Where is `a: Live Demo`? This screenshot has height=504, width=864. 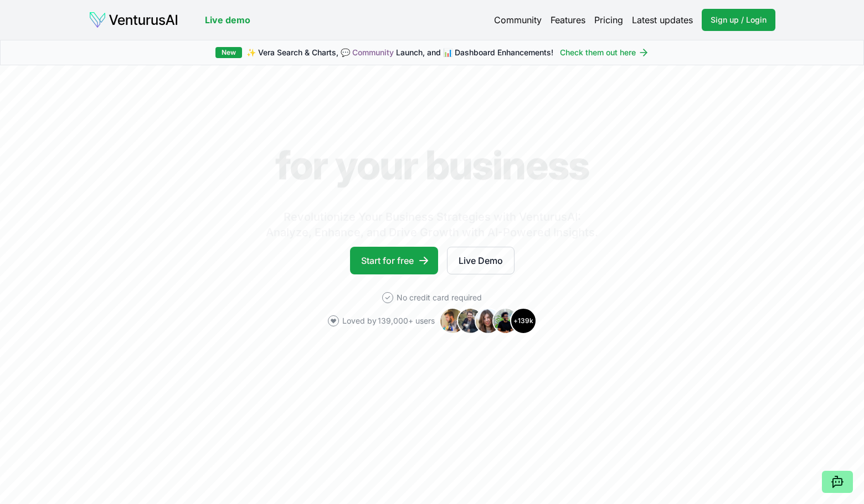
a: Live Demo is located at coordinates (481, 261).